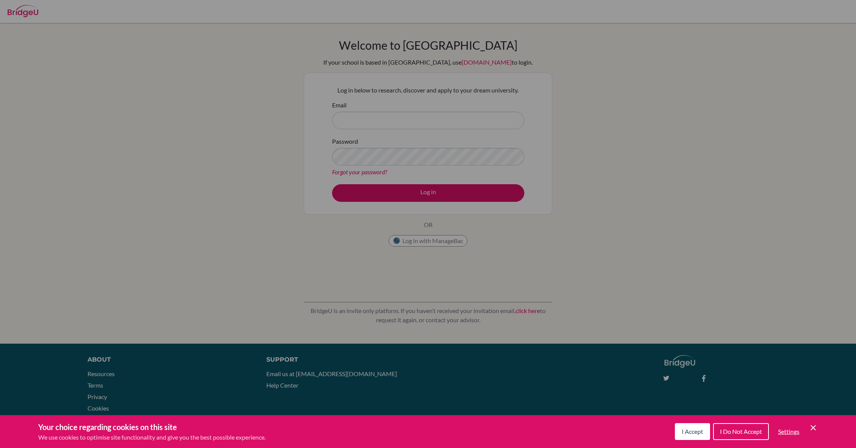 The height and width of the screenshot is (448, 856). I want to click on span: I Accept, so click(692, 431).